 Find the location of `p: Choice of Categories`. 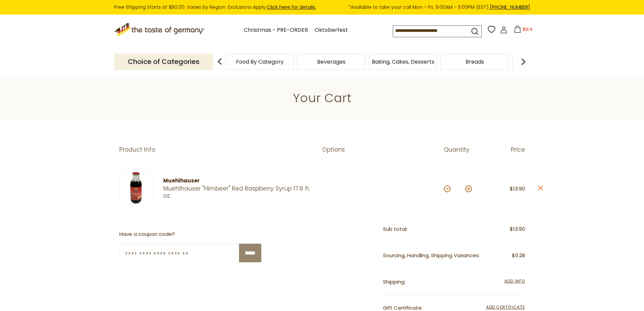

p: Choice of Categories is located at coordinates (163, 62).